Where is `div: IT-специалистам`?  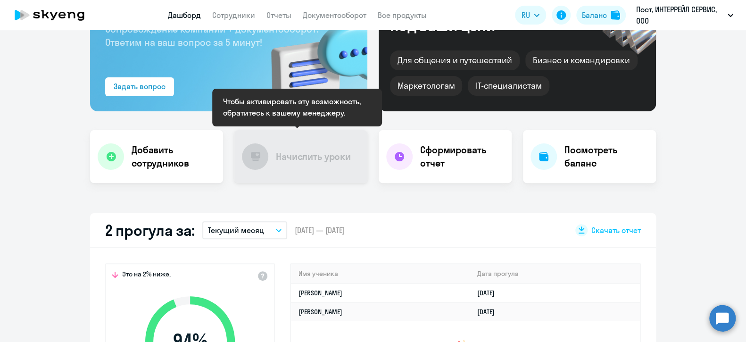 div: IT-специалистам is located at coordinates (508, 86).